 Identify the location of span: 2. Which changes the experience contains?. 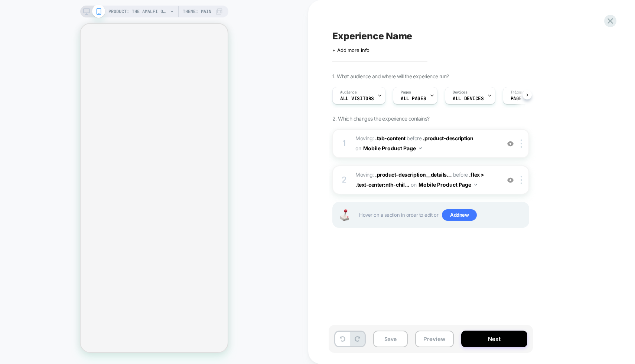
(381, 118).